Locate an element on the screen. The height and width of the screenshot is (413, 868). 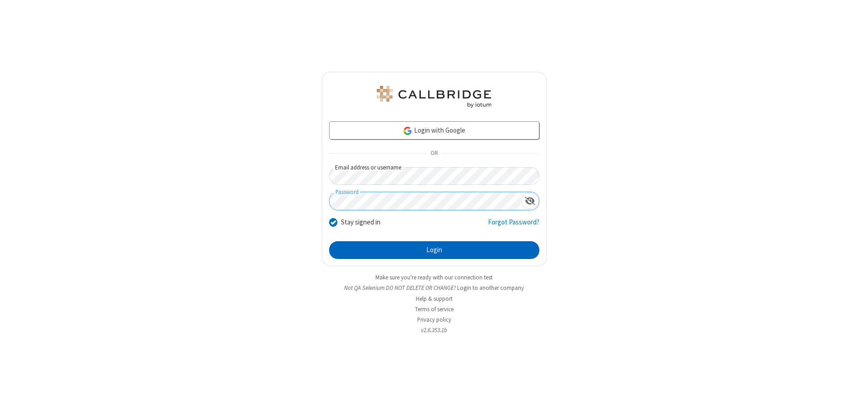
a: Make sure you're ready with our connection test is located at coordinates (434, 277).